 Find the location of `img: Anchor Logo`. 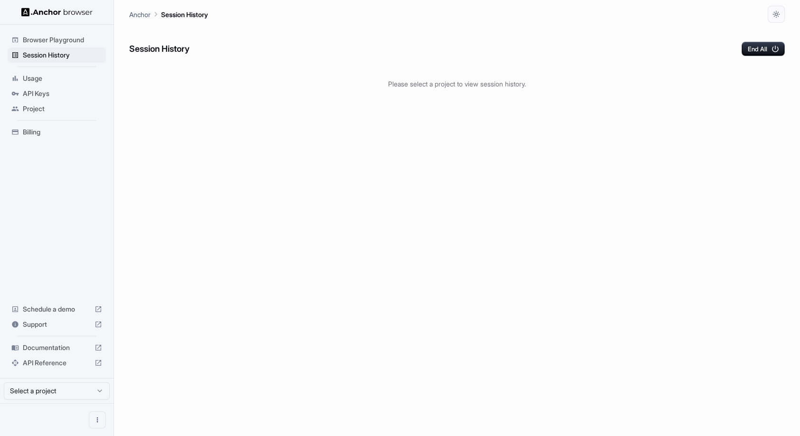

img: Anchor Logo is located at coordinates (57, 12).